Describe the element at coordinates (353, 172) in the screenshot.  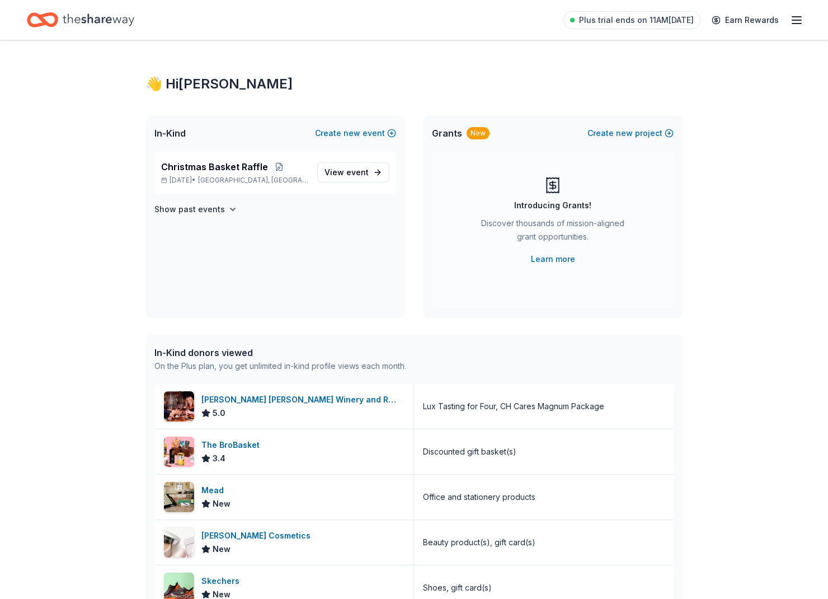
I see `a: View event` at that location.